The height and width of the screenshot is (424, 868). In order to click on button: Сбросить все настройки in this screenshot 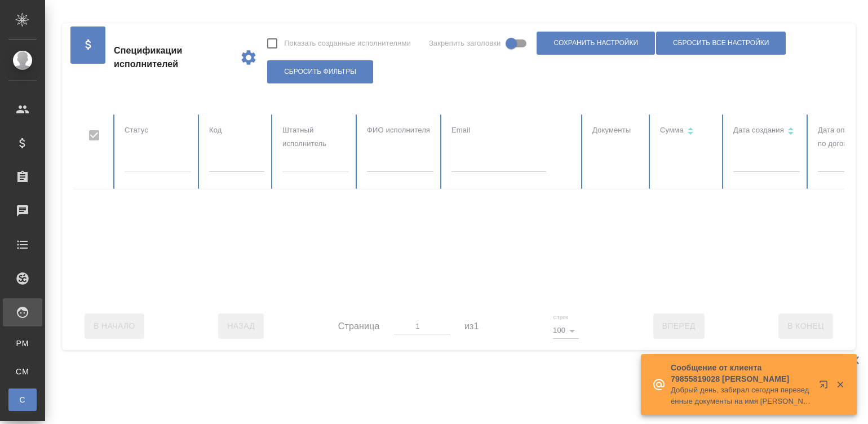, I will do `click(721, 43)`.